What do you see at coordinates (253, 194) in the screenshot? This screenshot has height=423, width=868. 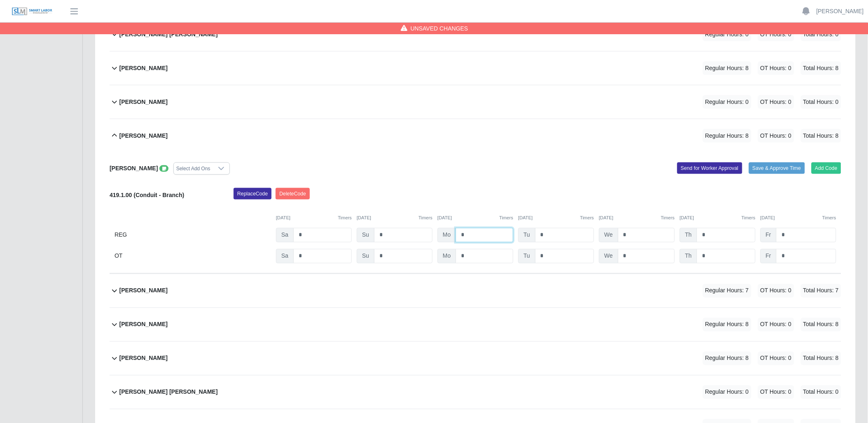 I see `button: ReplaceCode` at bounding box center [253, 194].